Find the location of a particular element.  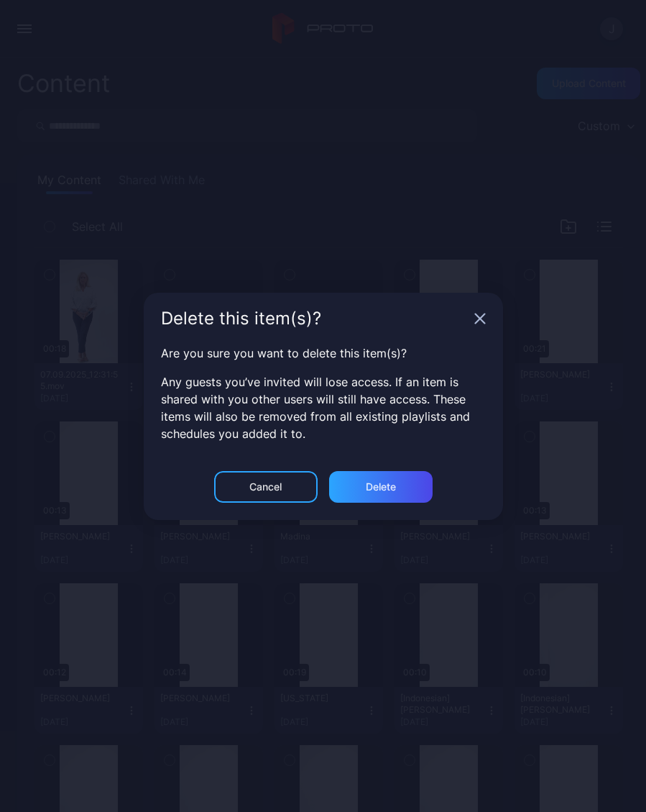

button: Delete is located at coordinates (381, 487).